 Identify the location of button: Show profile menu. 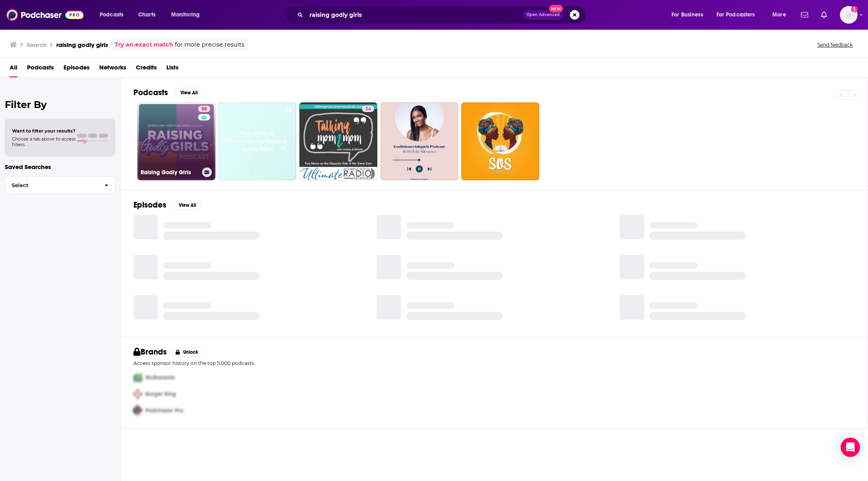
(849, 15).